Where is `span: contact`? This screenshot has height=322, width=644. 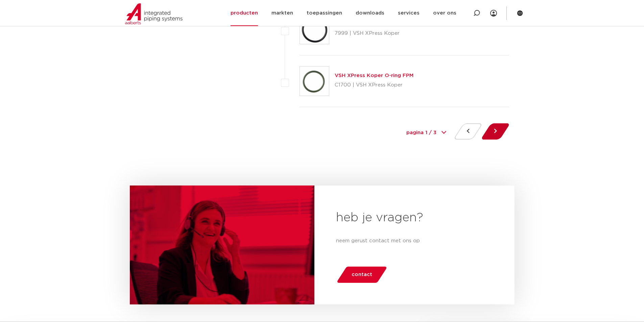
span: contact is located at coordinates (362, 274).